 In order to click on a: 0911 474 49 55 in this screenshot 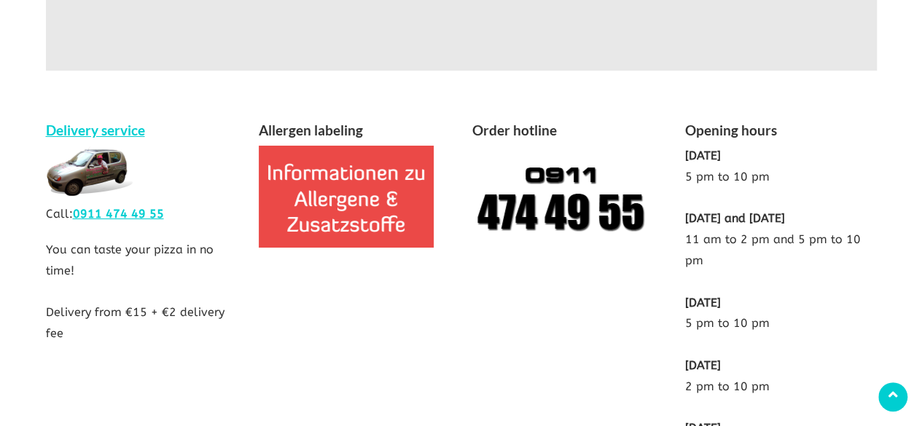, I will do `click(118, 213)`.